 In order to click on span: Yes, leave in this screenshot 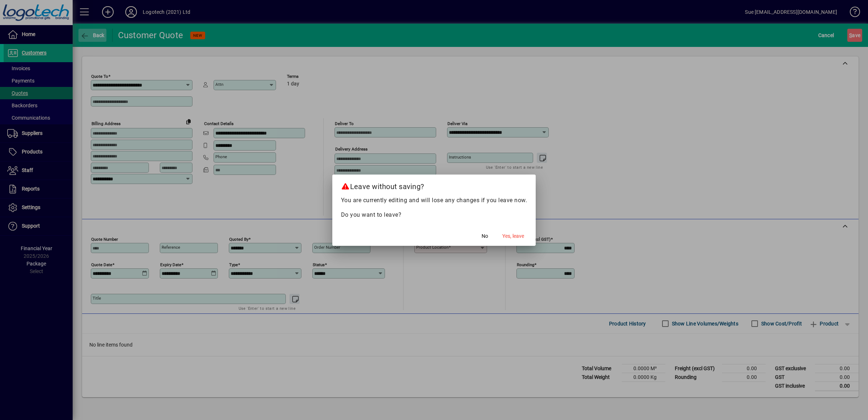, I will do `click(513, 236)`.